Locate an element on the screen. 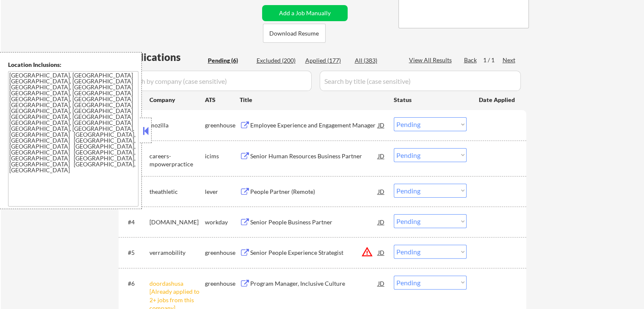 Image resolution: width=644 pixels, height=309 pixels. div: View All Results is located at coordinates (432, 60).